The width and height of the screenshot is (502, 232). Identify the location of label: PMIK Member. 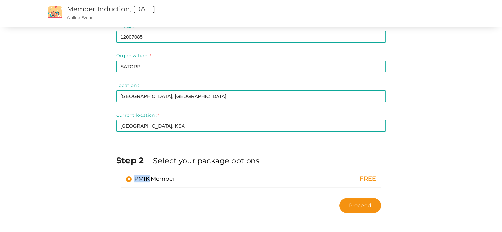
(150, 179).